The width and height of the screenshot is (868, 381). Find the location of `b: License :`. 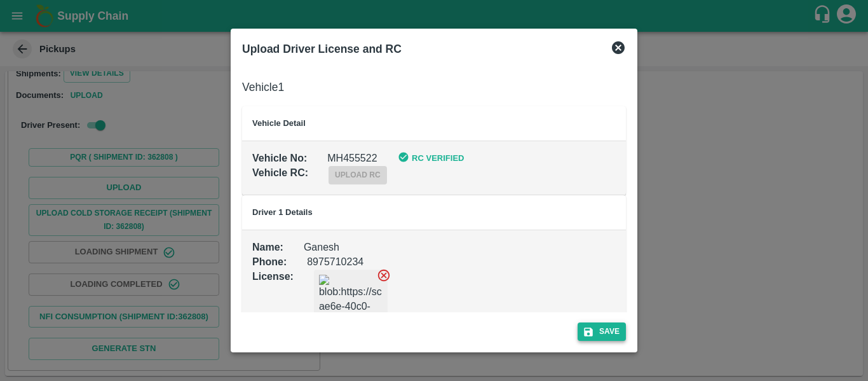

b: License : is located at coordinates (273, 276).